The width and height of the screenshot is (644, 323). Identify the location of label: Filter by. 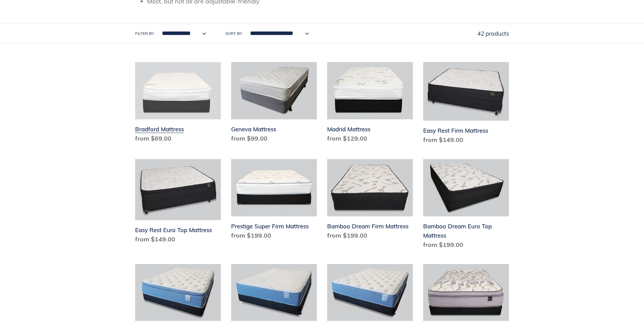
(145, 34).